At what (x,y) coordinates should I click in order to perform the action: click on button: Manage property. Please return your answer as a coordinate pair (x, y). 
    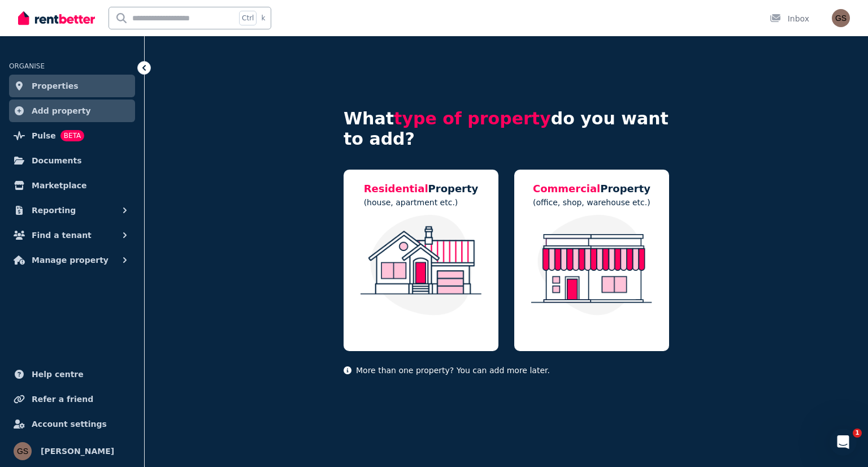
    Looking at the image, I should click on (72, 260).